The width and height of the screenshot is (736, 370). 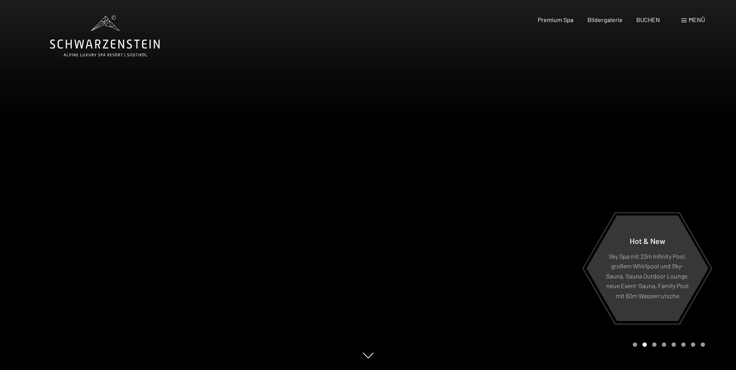 I want to click on div: Carousel Page 4, so click(x=664, y=345).